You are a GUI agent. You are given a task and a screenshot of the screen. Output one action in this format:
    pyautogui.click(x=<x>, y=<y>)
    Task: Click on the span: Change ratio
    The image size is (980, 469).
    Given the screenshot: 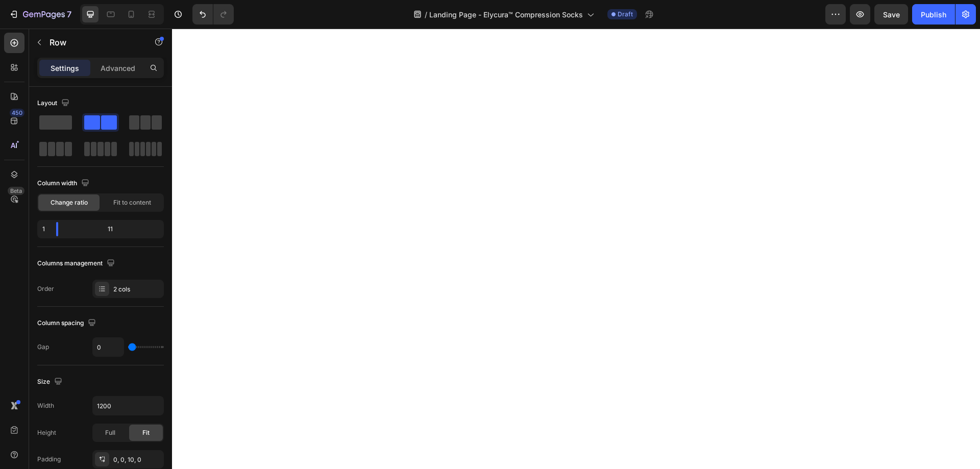 What is the action you would take?
    pyautogui.click(x=69, y=202)
    